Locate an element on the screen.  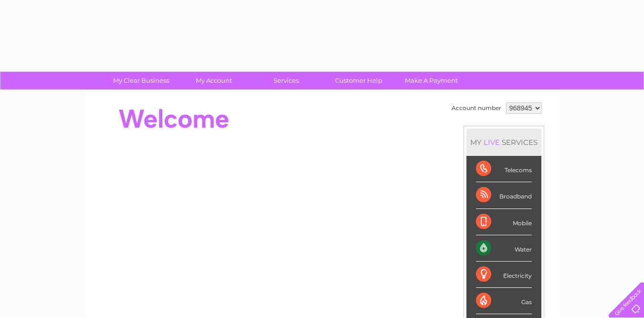
a: Customer Help is located at coordinates (359, 81).